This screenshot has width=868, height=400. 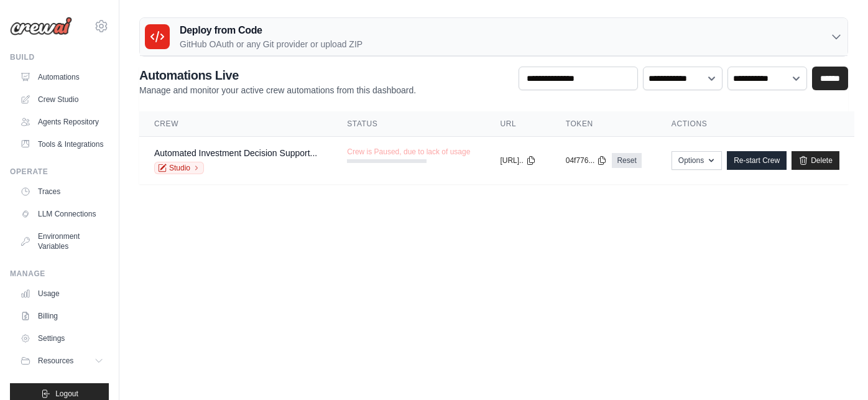 What do you see at coordinates (61, 214) in the screenshot?
I see `a: LLM Connections` at bounding box center [61, 214].